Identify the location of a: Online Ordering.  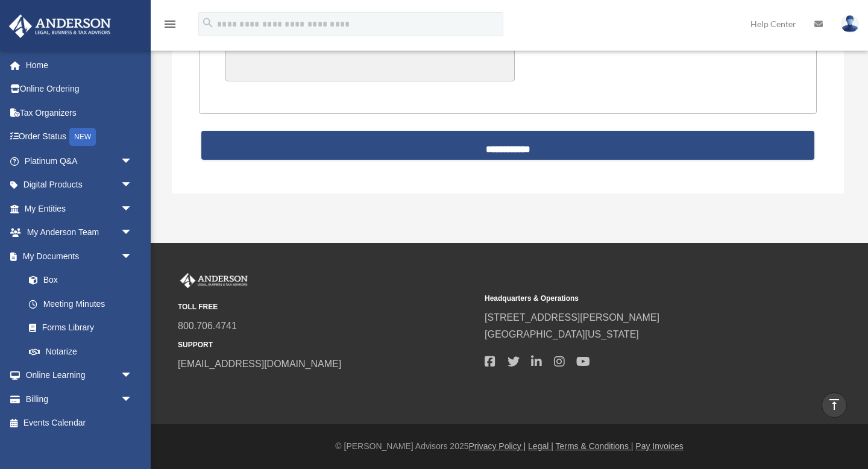
(80, 89).